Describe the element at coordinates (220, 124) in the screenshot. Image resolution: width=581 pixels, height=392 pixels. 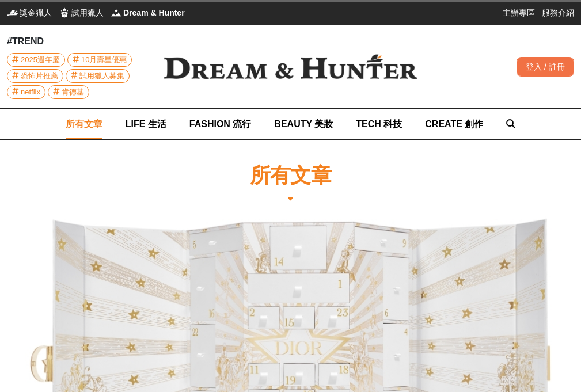
I see `a: FASHION 流行` at that location.